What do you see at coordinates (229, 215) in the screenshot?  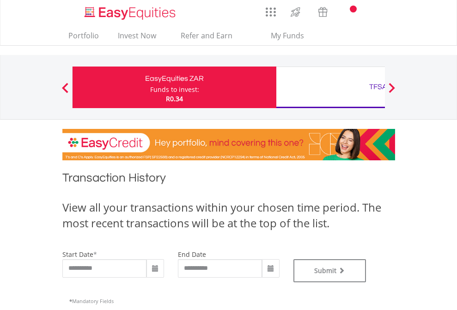 I see `div: View all your transactions within your chosen time period. The most recent transactions will be a...` at bounding box center [229, 215].